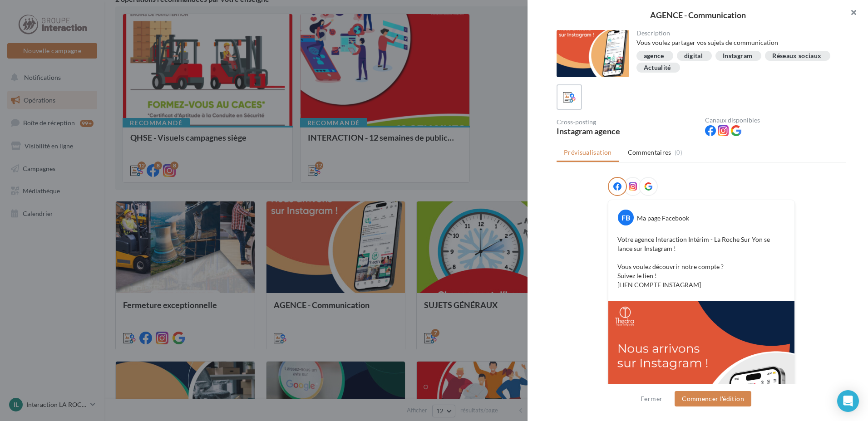 The height and width of the screenshot is (421, 868). I want to click on div: agence, so click(653, 56).